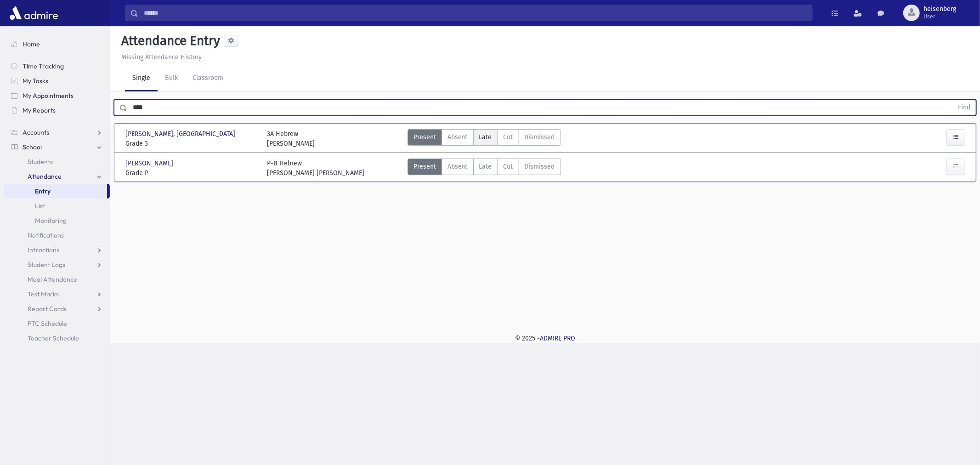 Image resolution: width=980 pixels, height=465 pixels. I want to click on span: Grade 3, so click(191, 143).